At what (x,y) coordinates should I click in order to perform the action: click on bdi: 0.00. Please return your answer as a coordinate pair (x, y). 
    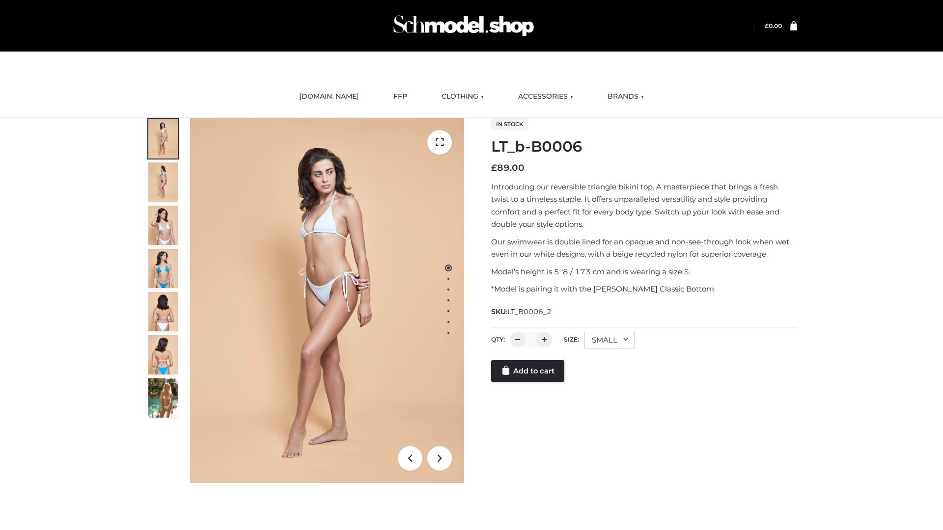
    Looking at the image, I should click on (773, 26).